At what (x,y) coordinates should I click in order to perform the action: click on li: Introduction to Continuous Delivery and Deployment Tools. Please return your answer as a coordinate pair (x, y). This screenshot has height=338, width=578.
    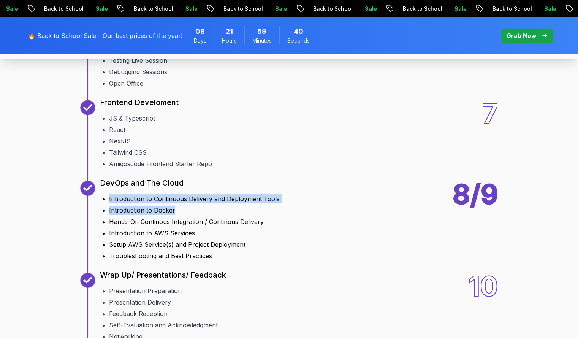
    Looking at the image, I should click on (194, 199).